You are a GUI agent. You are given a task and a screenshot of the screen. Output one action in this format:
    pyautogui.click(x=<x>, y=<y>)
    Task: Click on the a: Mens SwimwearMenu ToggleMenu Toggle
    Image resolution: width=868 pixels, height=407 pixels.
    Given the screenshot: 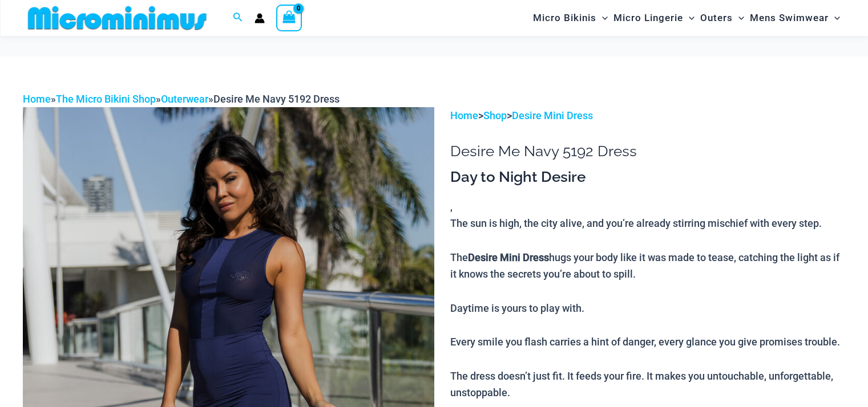 What is the action you would take?
    pyautogui.click(x=795, y=18)
    